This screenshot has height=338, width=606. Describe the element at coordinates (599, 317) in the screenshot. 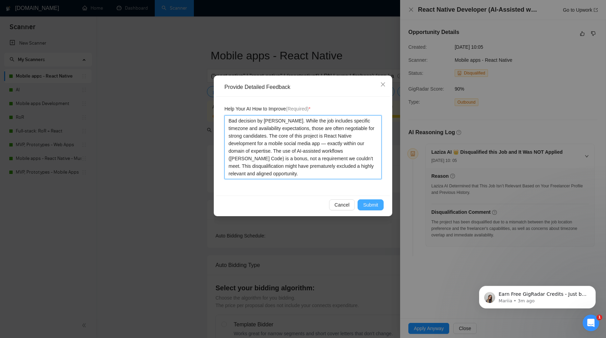

I see `span: 1` at that location.